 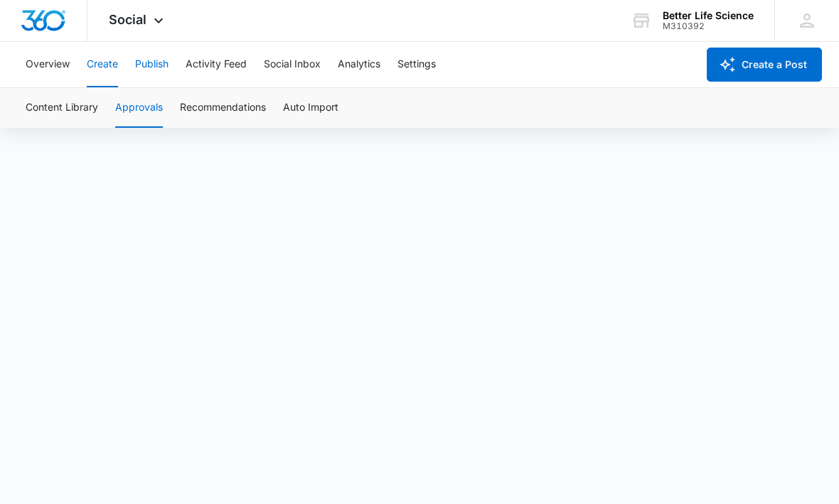 What do you see at coordinates (359, 66) in the screenshot?
I see `button: Analytics` at bounding box center [359, 66].